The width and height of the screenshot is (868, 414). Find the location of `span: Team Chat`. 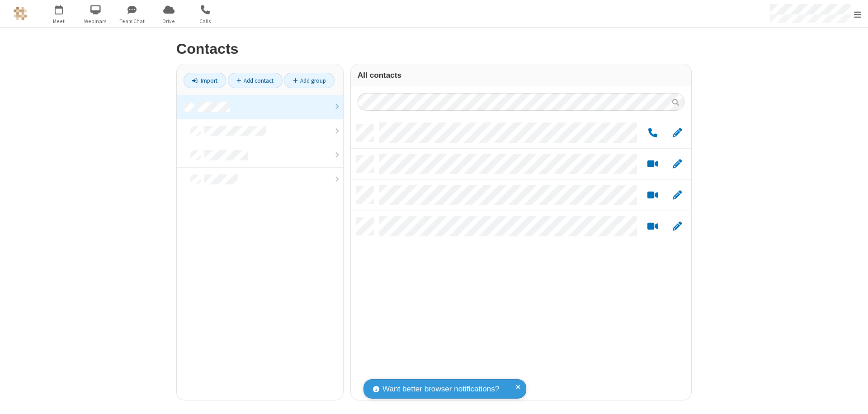

span: Team Chat is located at coordinates (132, 21).